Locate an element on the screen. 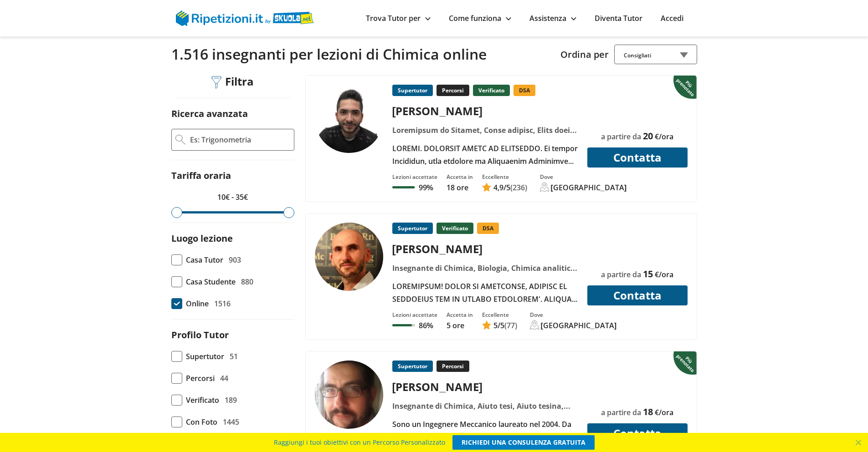  a: Trova Tutor per is located at coordinates (399, 18).